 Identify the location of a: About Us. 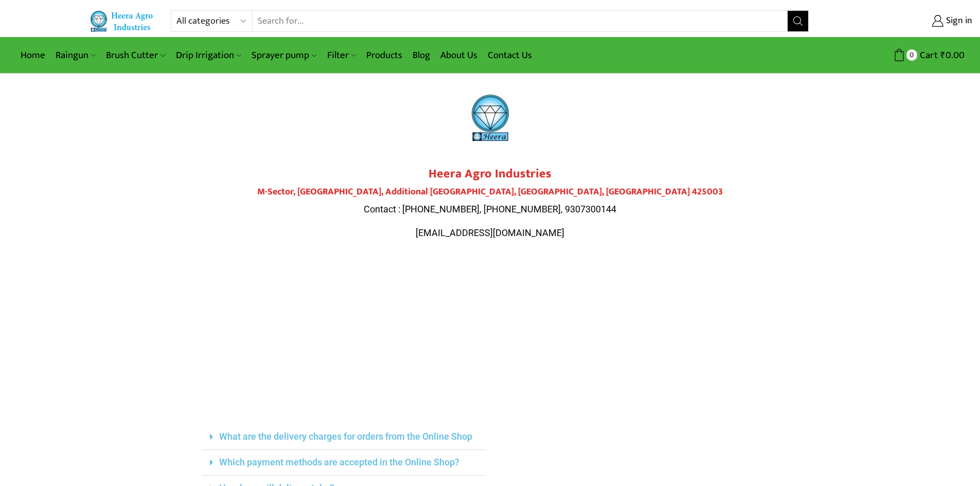
(459, 55).